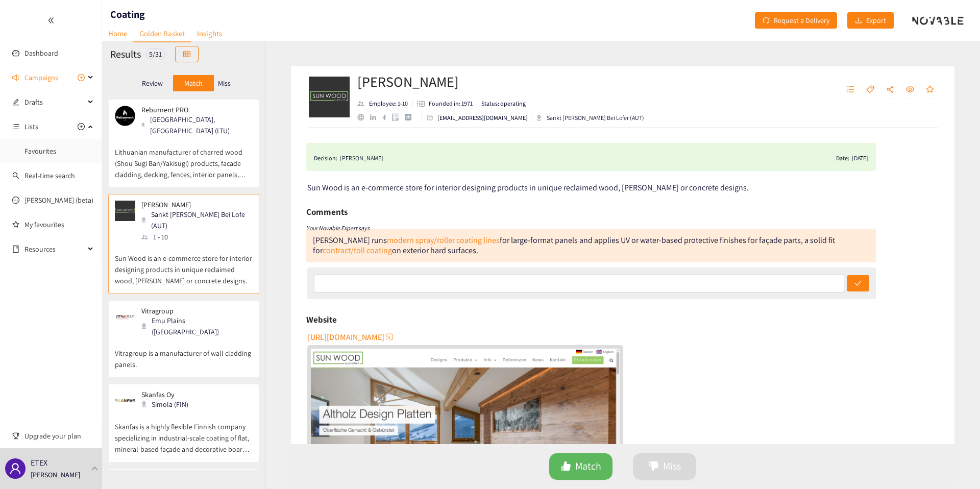 The width and height of the screenshot is (980, 489). I want to click on p: Reburnent PRO, so click(194, 110).